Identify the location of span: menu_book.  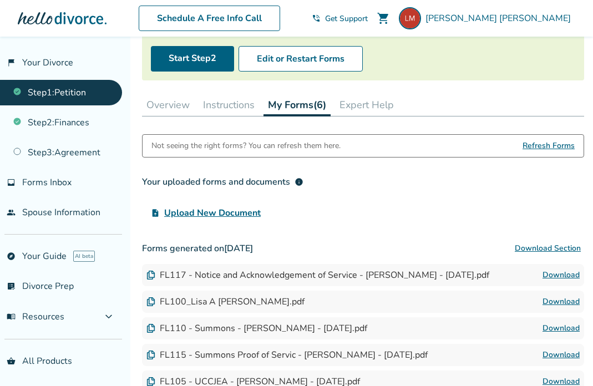
(11, 317).